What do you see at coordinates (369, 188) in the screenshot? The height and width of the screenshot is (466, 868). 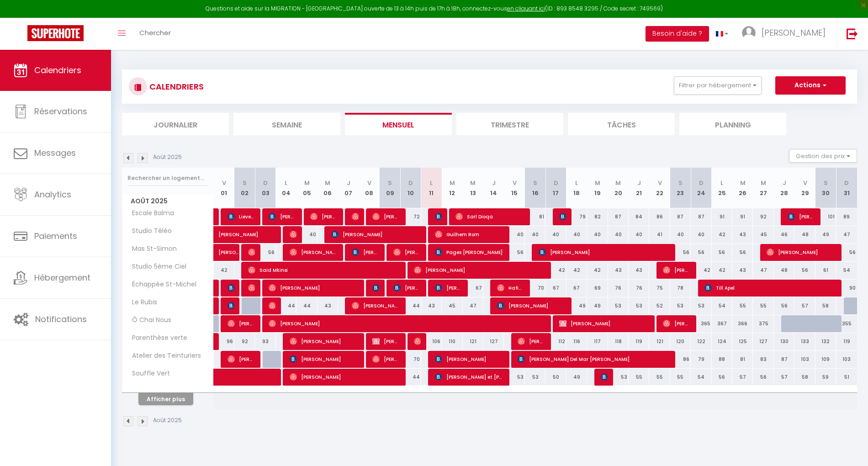 I see `th: 08` at bounding box center [369, 188].